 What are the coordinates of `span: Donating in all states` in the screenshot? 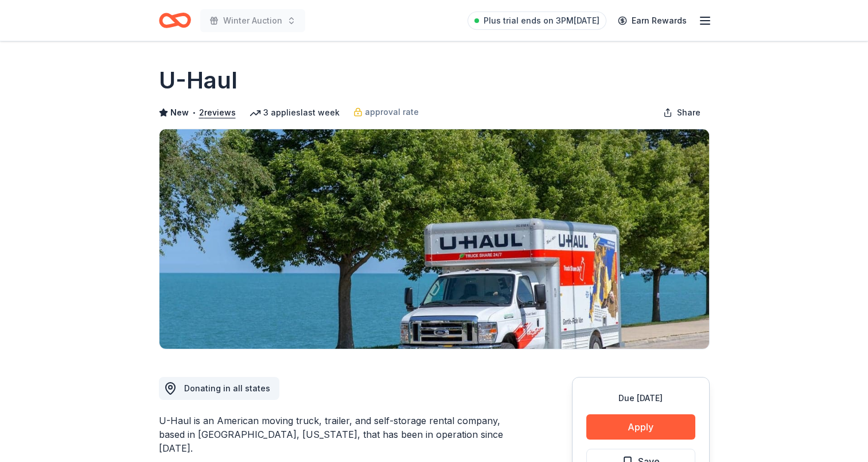 It's located at (227, 387).